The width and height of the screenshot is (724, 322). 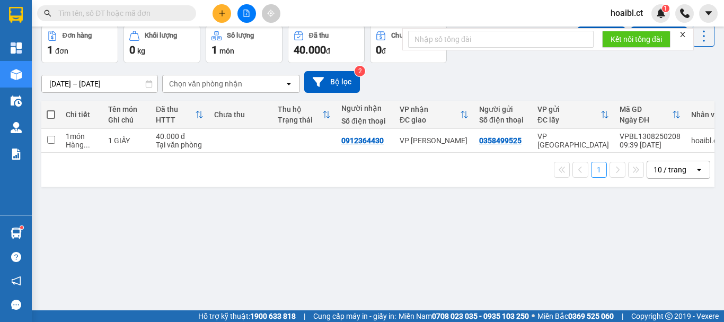 What do you see at coordinates (222, 13) in the screenshot?
I see `span: plus` at bounding box center [222, 13].